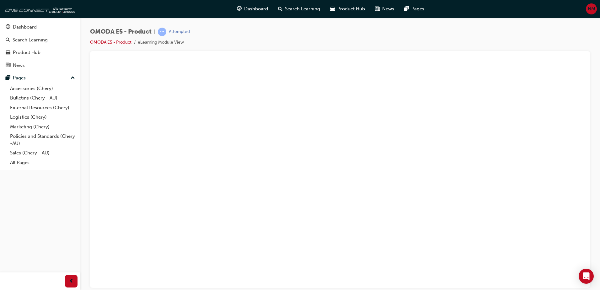  What do you see at coordinates (30, 40) in the screenshot?
I see `div: Search Learning` at bounding box center [30, 40].